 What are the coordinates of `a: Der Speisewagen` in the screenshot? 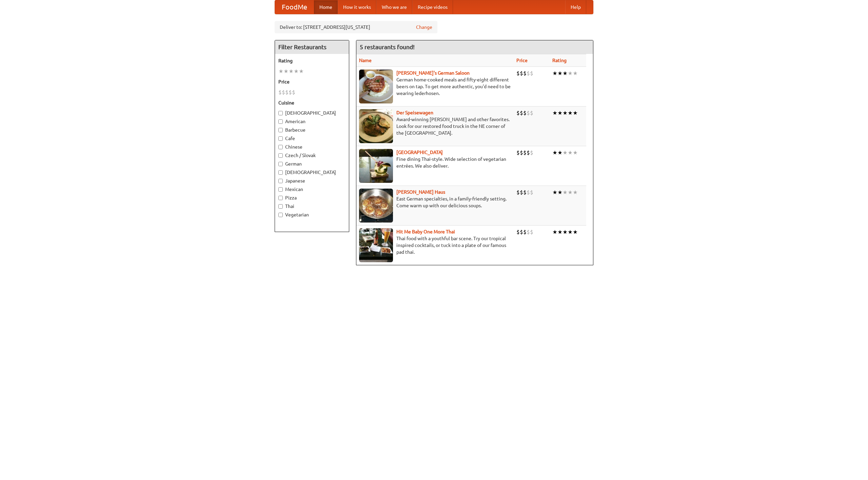 It's located at (414, 113).